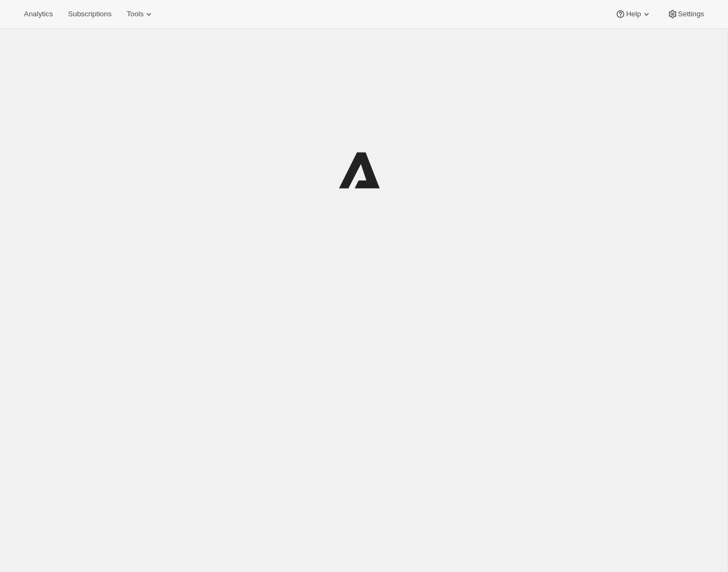 This screenshot has height=572, width=728. What do you see at coordinates (134, 14) in the screenshot?
I see `span: Tools` at bounding box center [134, 14].